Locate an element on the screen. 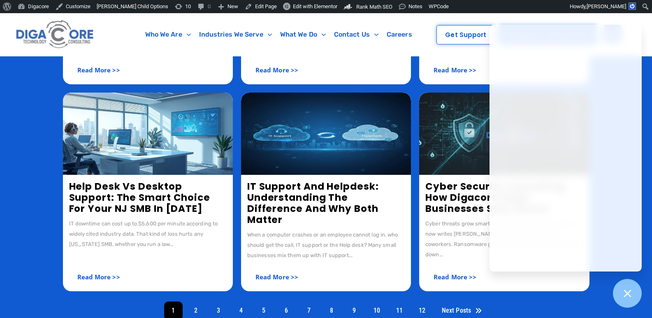 This screenshot has height=318, width=652. img: it support and helpdesk, IT support vs helpdesk is located at coordinates (326, 134).